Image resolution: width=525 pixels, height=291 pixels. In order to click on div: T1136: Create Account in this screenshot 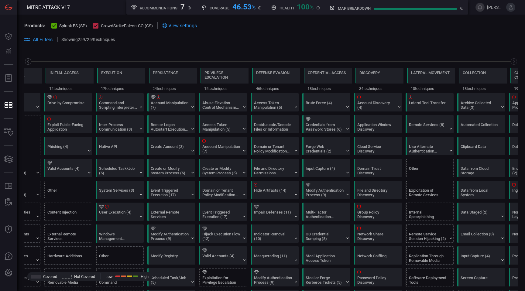, I will do `click(171, 146)`.